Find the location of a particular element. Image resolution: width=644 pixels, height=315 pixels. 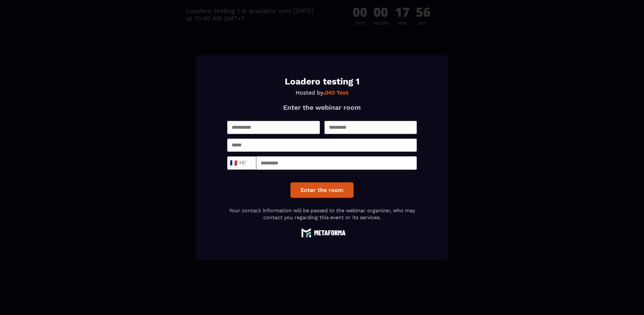

img: logo is located at coordinates (322, 232).